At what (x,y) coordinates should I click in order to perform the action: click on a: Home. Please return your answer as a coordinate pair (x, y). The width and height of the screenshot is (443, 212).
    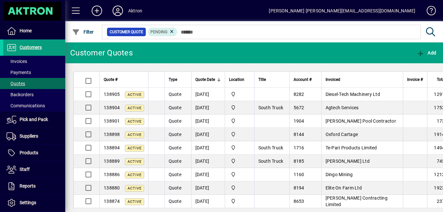
    Looking at the image, I should click on (34, 31).